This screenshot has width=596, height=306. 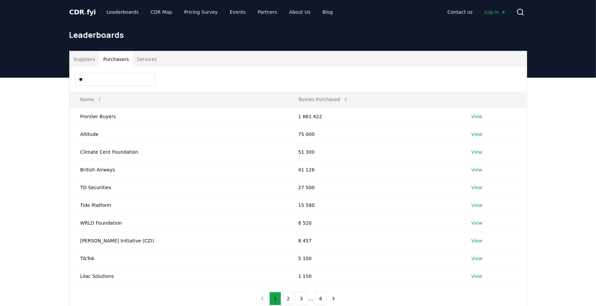 I want to click on a: About Us, so click(x=299, y=12).